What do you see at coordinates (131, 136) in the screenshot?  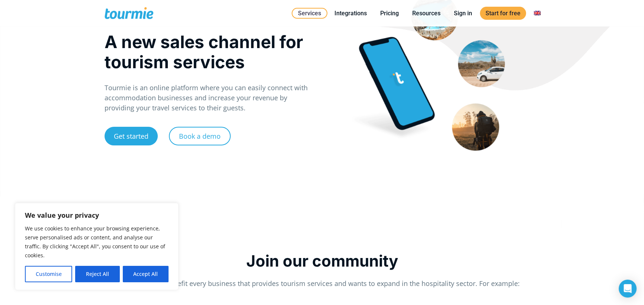 I see `a: Get started` at bounding box center [131, 136].